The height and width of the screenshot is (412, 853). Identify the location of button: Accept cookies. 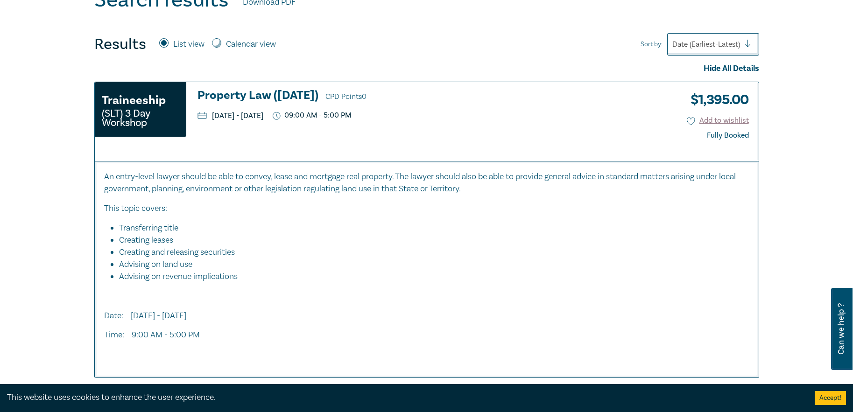
(830, 398).